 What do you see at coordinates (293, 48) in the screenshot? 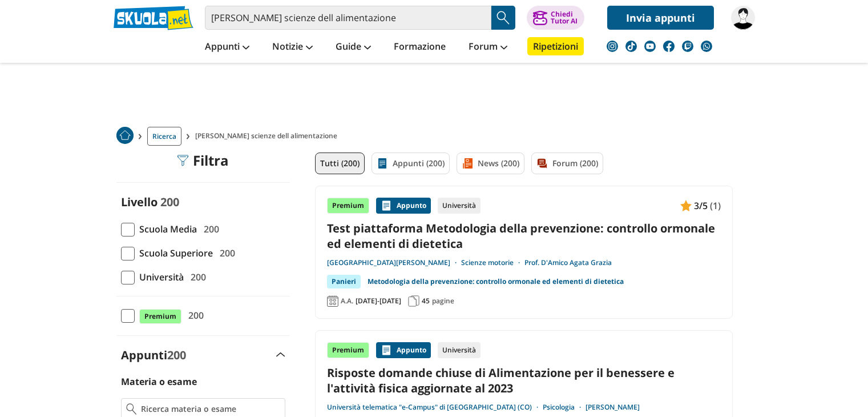
I see `a: Notizie` at bounding box center [293, 48].